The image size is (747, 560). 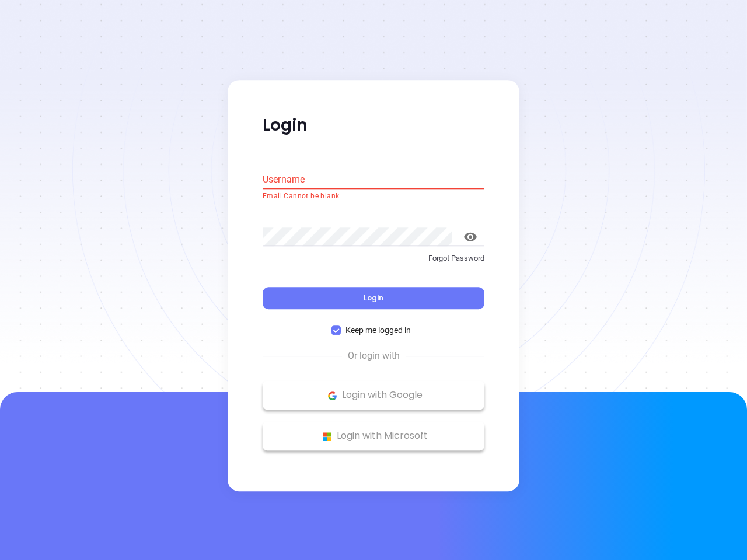 I want to click on span: Login, so click(x=374, y=298).